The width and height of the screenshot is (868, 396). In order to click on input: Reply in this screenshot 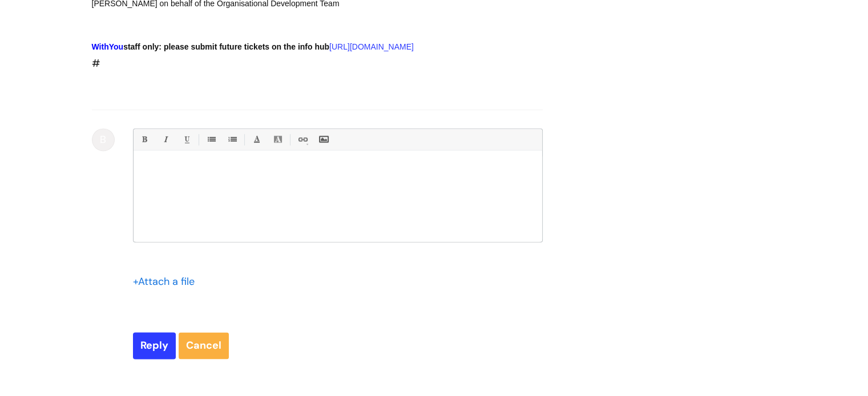, I will do `click(154, 346)`.